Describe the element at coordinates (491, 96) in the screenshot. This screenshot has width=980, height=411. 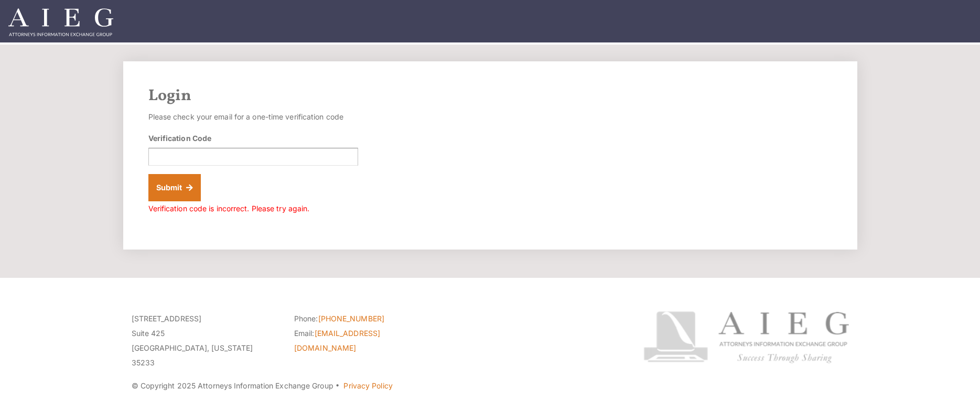
I see `h2: Login` at that location.